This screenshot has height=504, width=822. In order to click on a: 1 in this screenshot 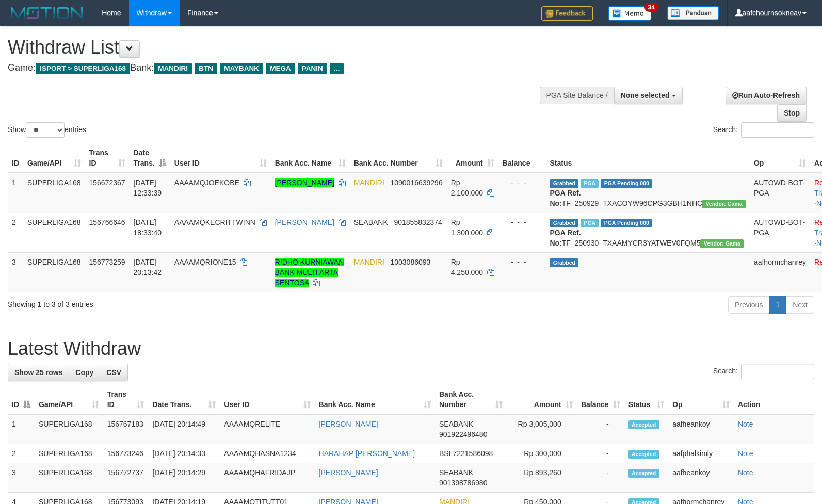, I will do `click(778, 305)`.